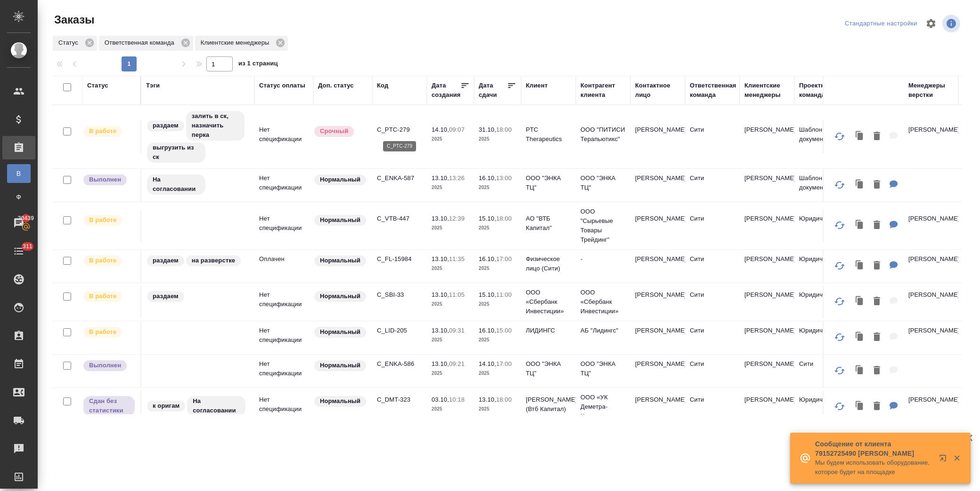 This screenshot has width=980, height=491. What do you see at coordinates (198, 184) in the screenshot?
I see `div: На согласовании` at bounding box center [198, 184].